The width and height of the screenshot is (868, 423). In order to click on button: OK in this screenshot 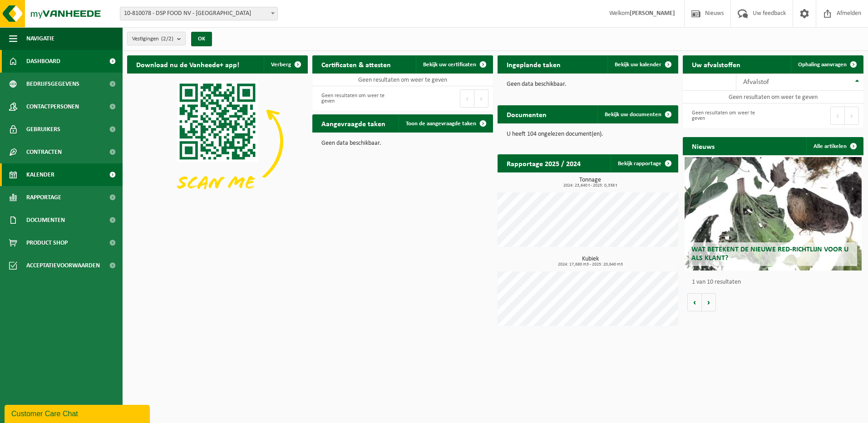, I will do `click(202, 39)`.